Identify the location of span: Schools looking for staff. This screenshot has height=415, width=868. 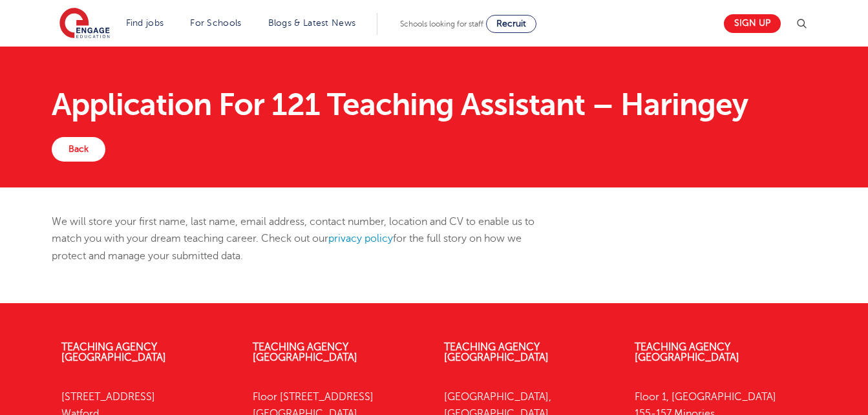
(441, 24).